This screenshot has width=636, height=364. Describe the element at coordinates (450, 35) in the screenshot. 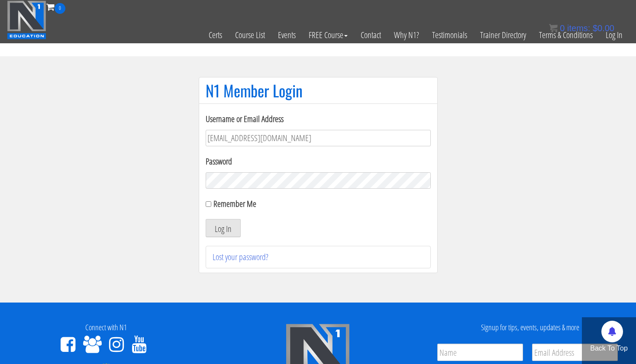

I see `a: Testimonials` at that location.